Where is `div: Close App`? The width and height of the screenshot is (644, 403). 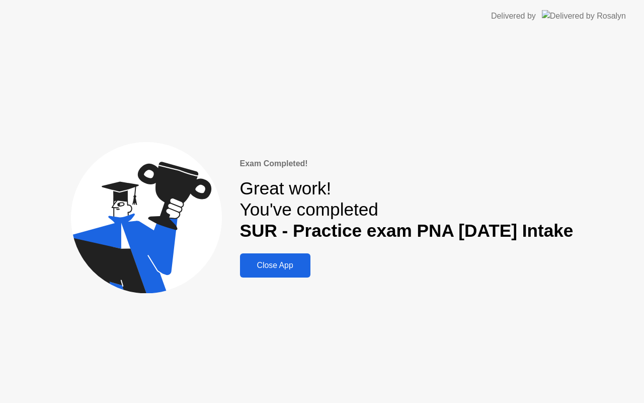 div: Close App is located at coordinates (275, 265).